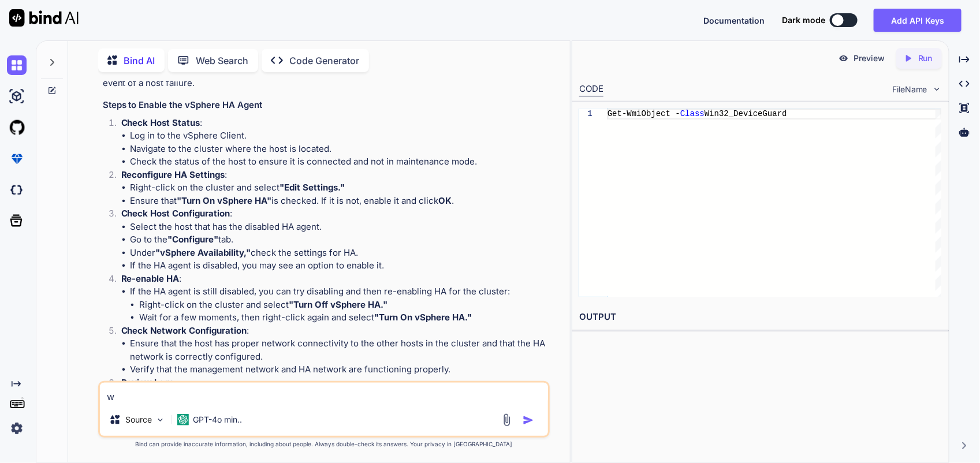 Image resolution: width=980 pixels, height=463 pixels. What do you see at coordinates (692, 114) in the screenshot?
I see `span: Class` at bounding box center [692, 114].